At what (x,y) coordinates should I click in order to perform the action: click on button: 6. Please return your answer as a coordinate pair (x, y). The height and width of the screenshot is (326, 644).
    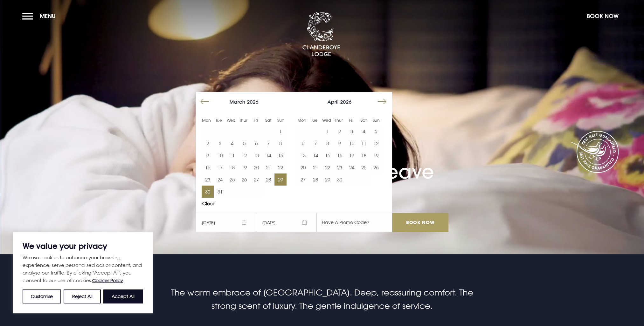
    Looking at the image, I should click on (257, 143).